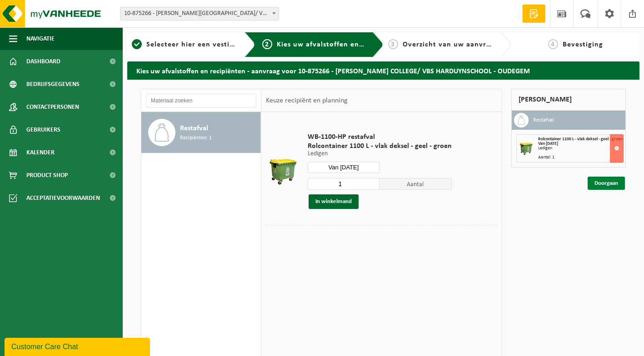 The width and height of the screenshot is (644, 356). What do you see at coordinates (393, 44) in the screenshot?
I see `span: 3` at bounding box center [393, 44].